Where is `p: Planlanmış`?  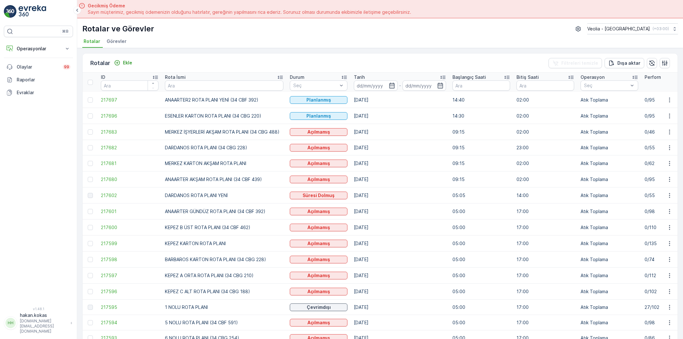 p: Planlanmış is located at coordinates (319, 116).